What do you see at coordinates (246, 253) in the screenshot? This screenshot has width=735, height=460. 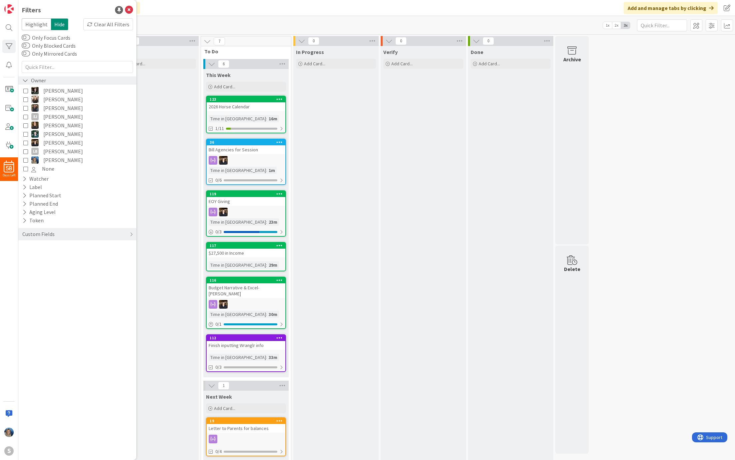 I see `div: $27,500 in Income` at bounding box center [246, 253].